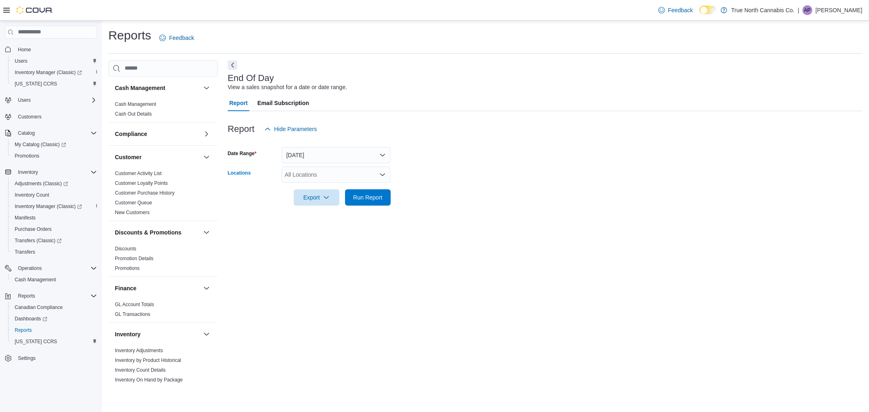 This screenshot has width=869, height=412. Describe the element at coordinates (157, 134) in the screenshot. I see `button: Compliance` at that location.